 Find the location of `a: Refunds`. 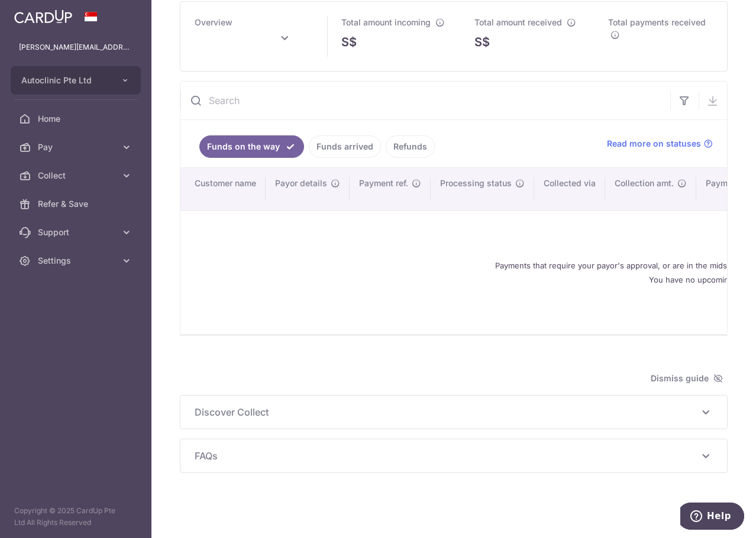

a: Refunds is located at coordinates (410, 147).